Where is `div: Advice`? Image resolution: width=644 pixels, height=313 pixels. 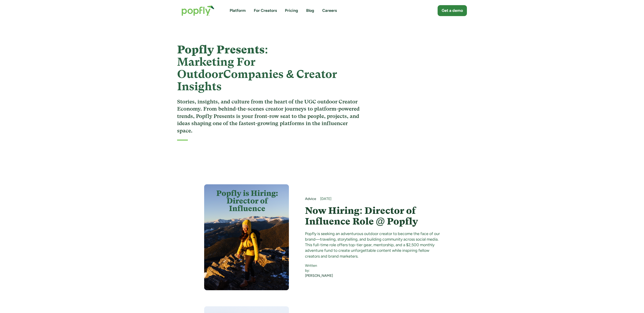
div: Advice is located at coordinates (310, 199).